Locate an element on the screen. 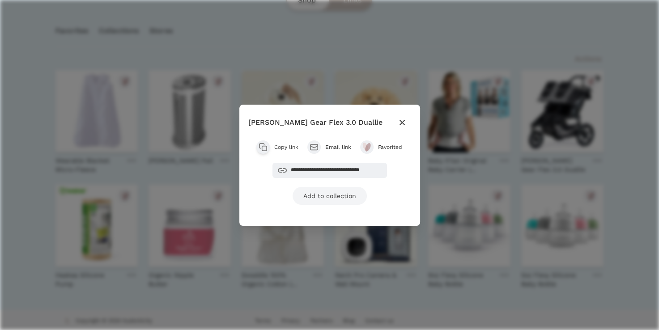 This screenshot has width=659, height=330. span: Copy link is located at coordinates (286, 147).